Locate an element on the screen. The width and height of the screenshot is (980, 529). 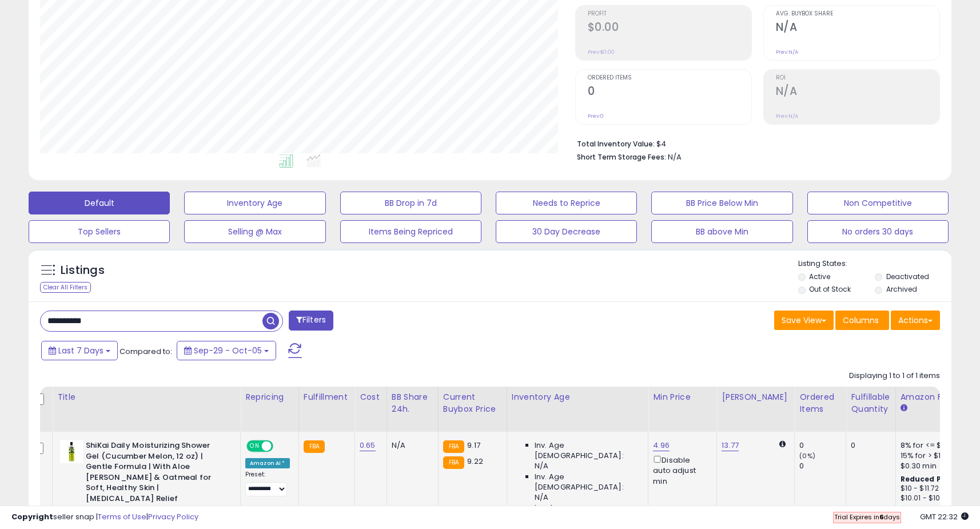
button: Save View is located at coordinates (803, 320).